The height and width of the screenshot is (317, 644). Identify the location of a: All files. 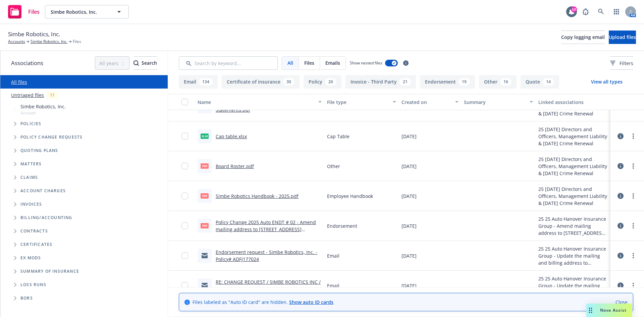
(19, 82).